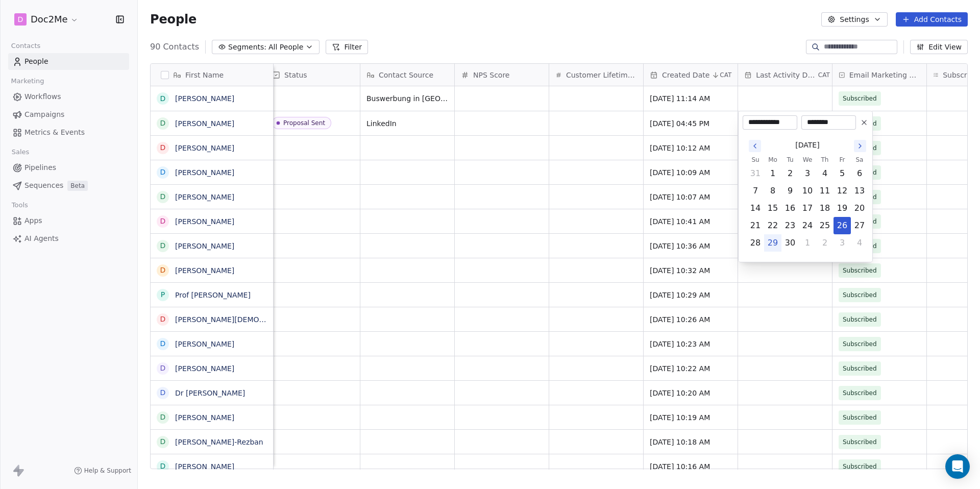 This screenshot has width=980, height=489. I want to click on button: Friday, October 3rd, 2025, so click(842, 243).